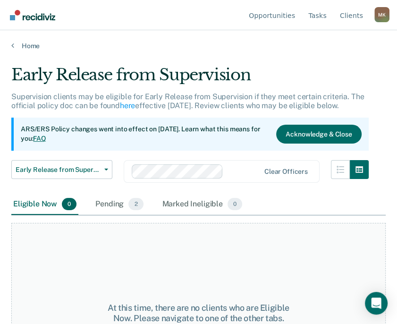  What do you see at coordinates (190, 78) in the screenshot?
I see `div: Early Release from Supervision` at bounding box center [190, 78].